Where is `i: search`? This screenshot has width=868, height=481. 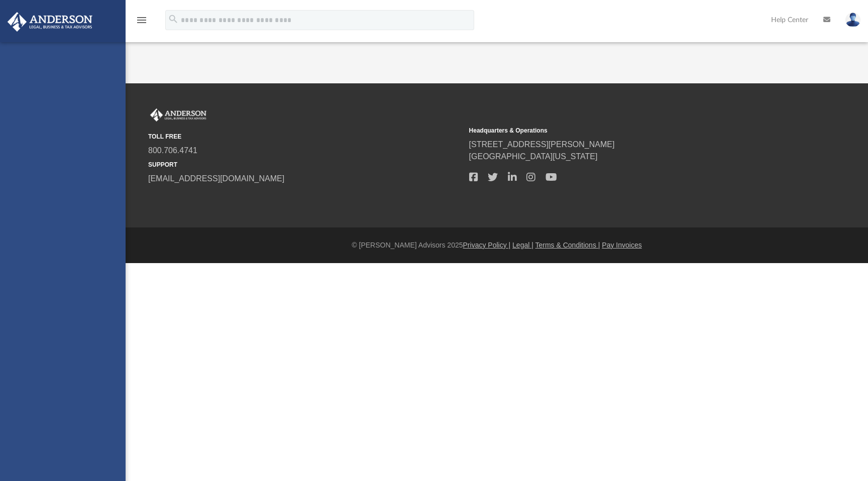
i: search is located at coordinates (173, 19).